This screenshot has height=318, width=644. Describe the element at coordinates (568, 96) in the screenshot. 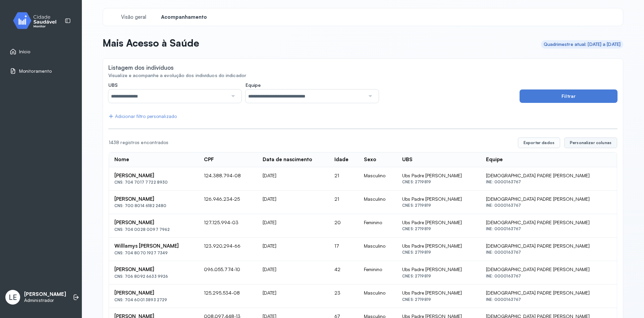

I see `button: Filtrar` at that location.